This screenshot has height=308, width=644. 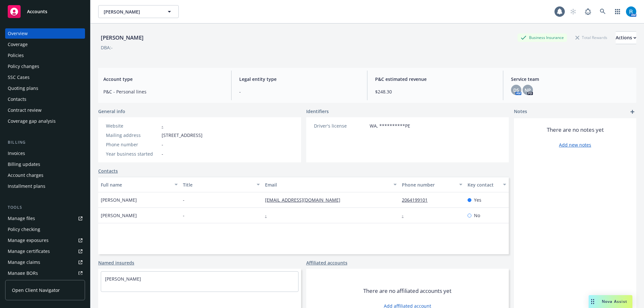 I want to click on div: Year business started, so click(x=132, y=154).